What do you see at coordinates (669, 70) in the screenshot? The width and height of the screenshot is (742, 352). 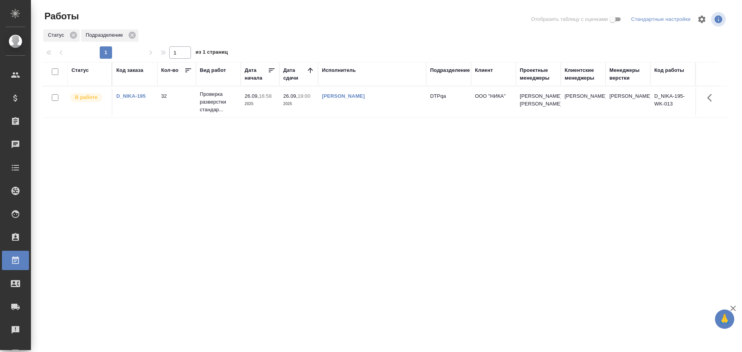 I see `div: Код работы` at bounding box center [669, 70].